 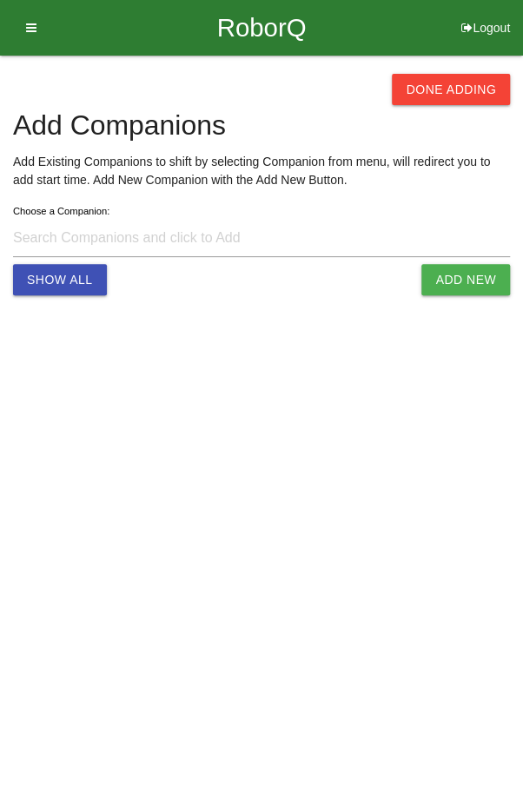 I want to click on button: Show All, so click(x=60, y=279).